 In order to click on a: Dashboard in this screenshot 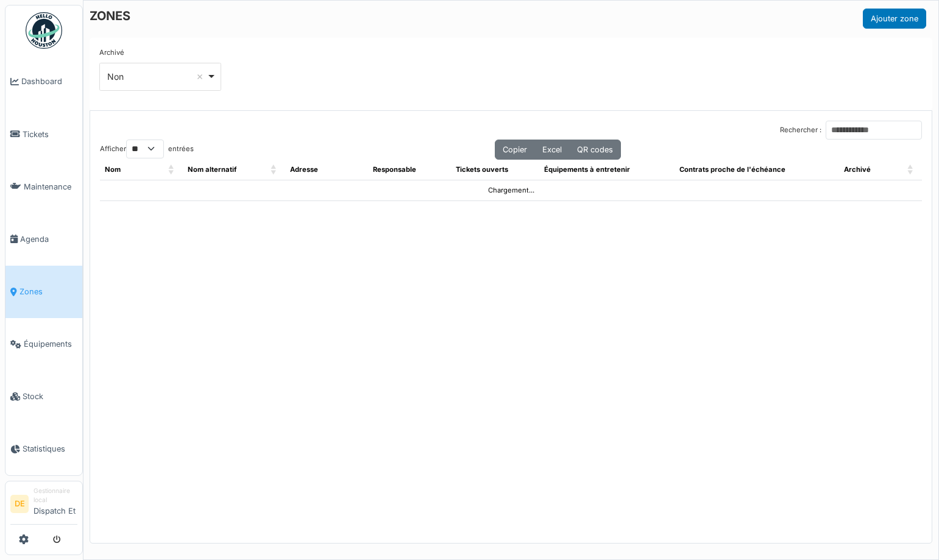, I will do `click(44, 81)`.